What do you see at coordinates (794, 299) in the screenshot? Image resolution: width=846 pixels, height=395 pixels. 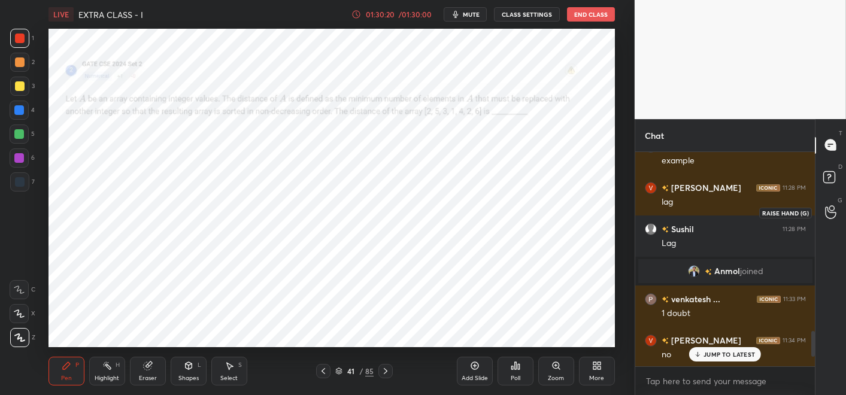 I see `div: 11:33 PM` at bounding box center [794, 299].